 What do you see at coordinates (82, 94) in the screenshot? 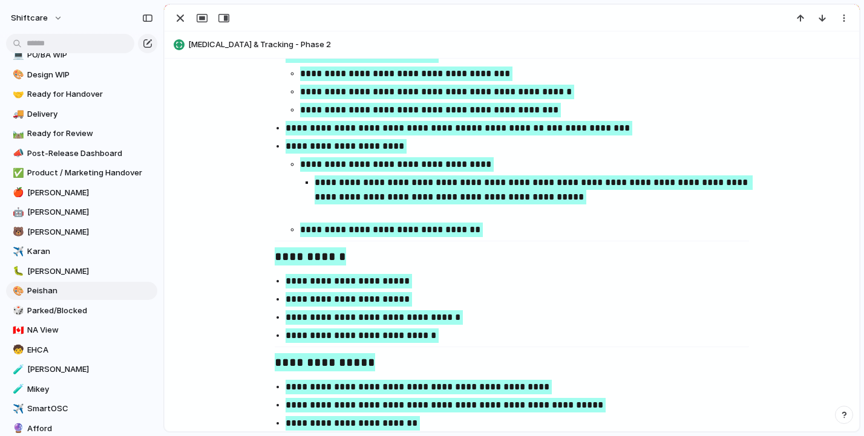
I see `a: 🤝Ready for Handover` at bounding box center [82, 94].